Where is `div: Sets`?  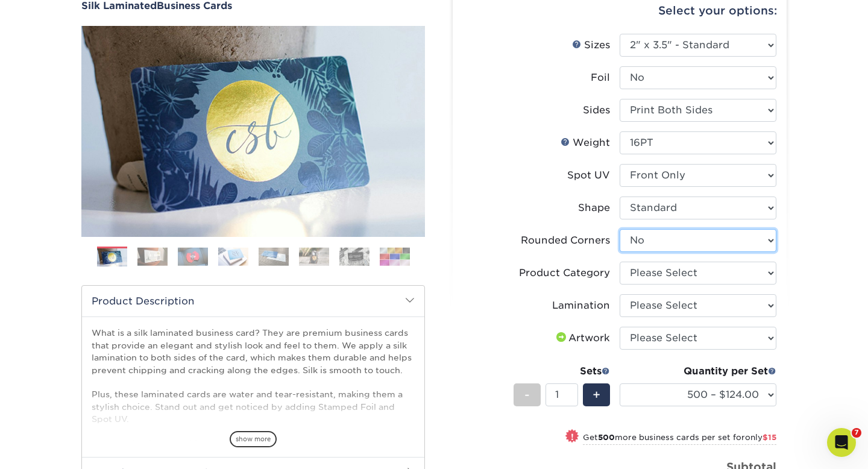 div: Sets is located at coordinates (562, 371).